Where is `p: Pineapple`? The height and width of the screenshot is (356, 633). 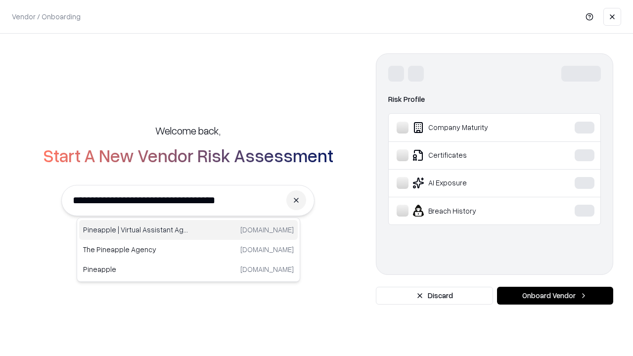 p: Pineapple is located at coordinates (136, 269).